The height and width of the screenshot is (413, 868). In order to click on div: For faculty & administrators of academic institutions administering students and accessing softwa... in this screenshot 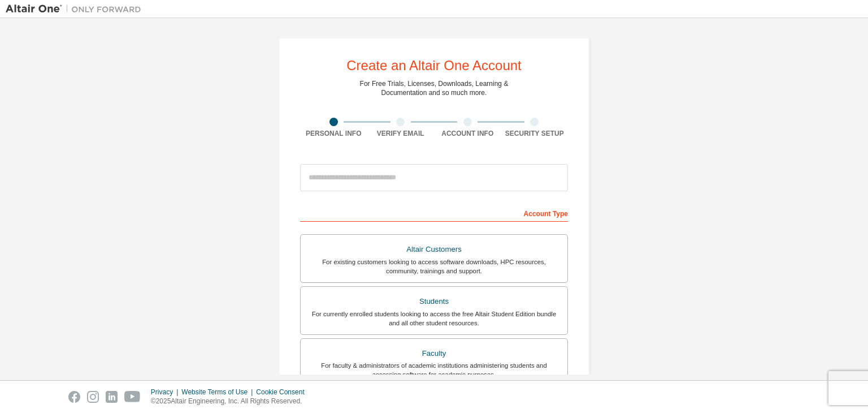, I will do `click(434, 370)`.